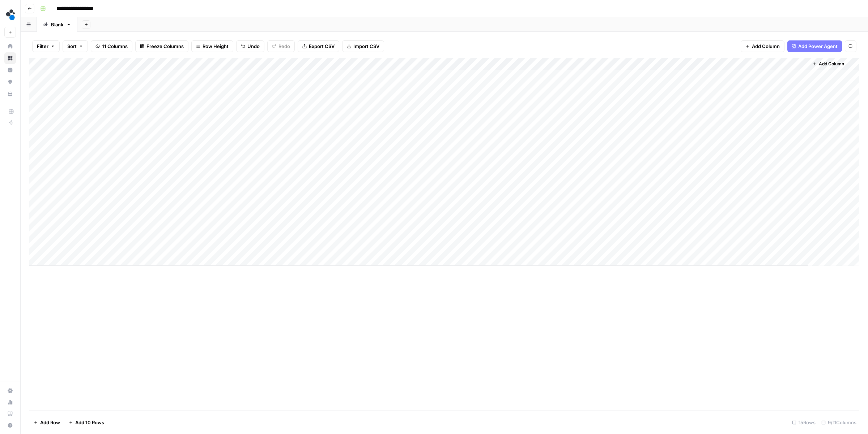  What do you see at coordinates (165, 46) in the screenshot?
I see `span: Freeze Columns` at bounding box center [165, 46].